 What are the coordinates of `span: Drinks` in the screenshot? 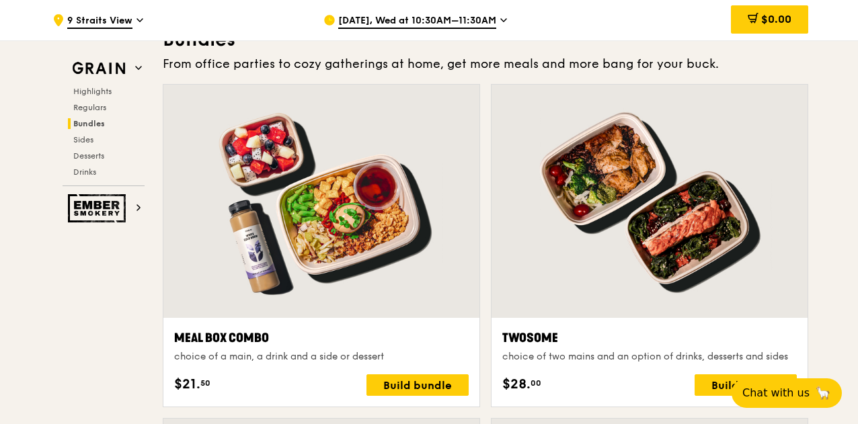 It's located at (85, 172).